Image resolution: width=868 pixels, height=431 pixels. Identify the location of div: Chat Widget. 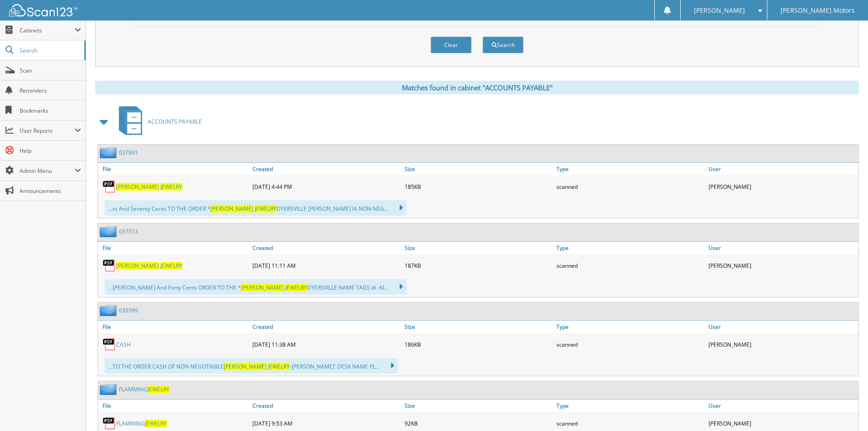
(845, 409).